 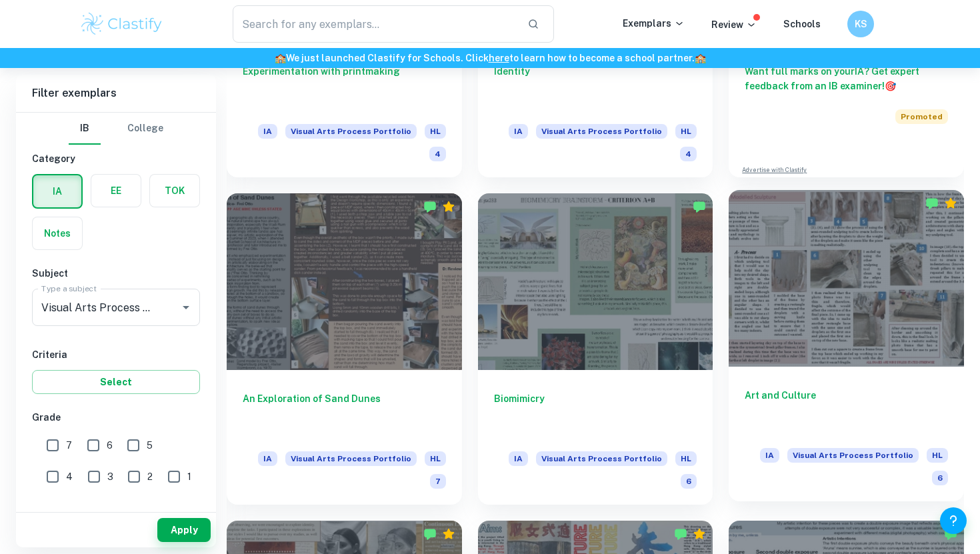 I want to click on button: IB, so click(x=85, y=128).